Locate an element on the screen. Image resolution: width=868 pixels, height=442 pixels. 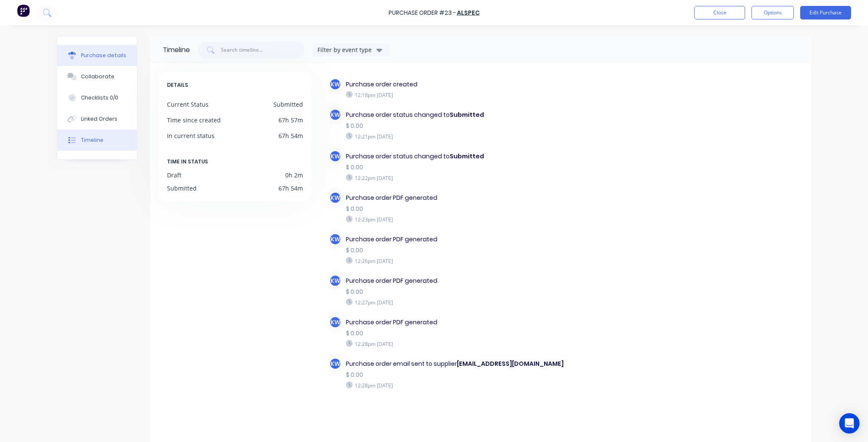
div: Purchase order email sent to supplier is located at coordinates (455, 364).